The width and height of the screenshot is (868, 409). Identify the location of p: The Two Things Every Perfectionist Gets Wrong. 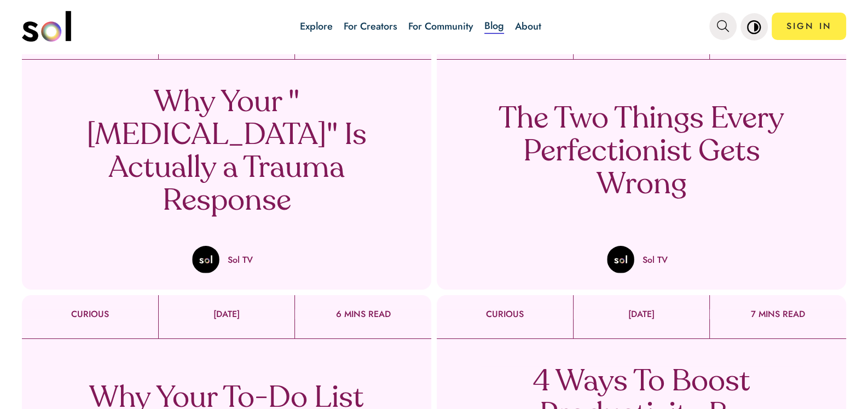
(642, 152).